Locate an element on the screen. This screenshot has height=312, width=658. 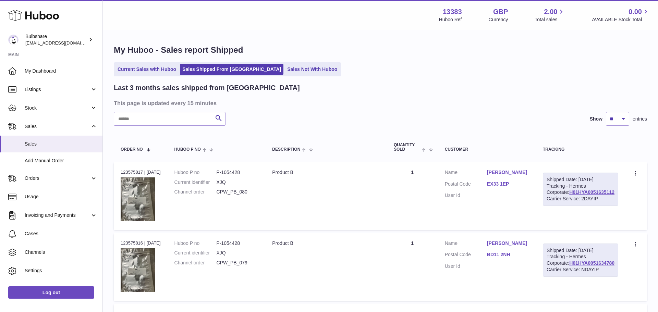
a: Current Sales with Huboo is located at coordinates (147, 69).